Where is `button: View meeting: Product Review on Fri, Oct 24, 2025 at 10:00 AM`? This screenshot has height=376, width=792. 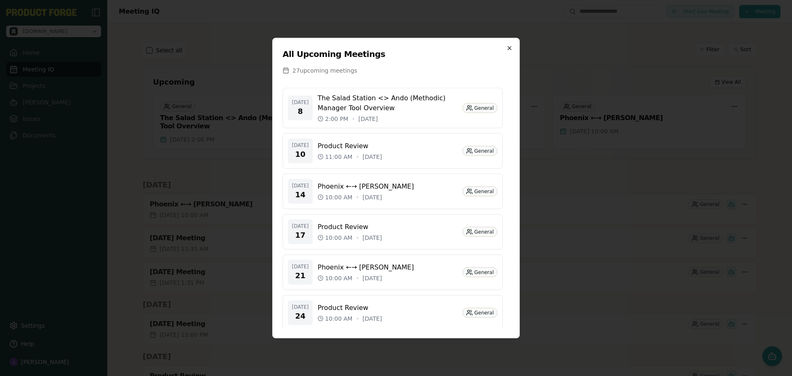 button: View meeting: Product Review on Fri, Oct 24, 2025 at 10:00 AM is located at coordinates (393, 312).